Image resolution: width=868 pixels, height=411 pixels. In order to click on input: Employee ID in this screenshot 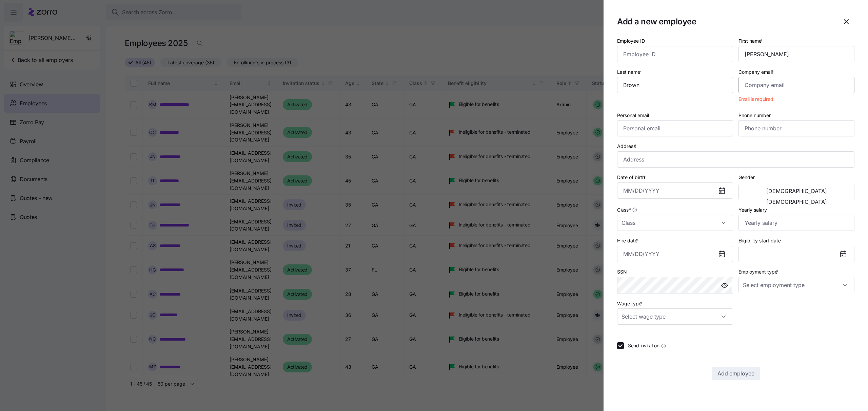, I will do `click(675, 54)`.